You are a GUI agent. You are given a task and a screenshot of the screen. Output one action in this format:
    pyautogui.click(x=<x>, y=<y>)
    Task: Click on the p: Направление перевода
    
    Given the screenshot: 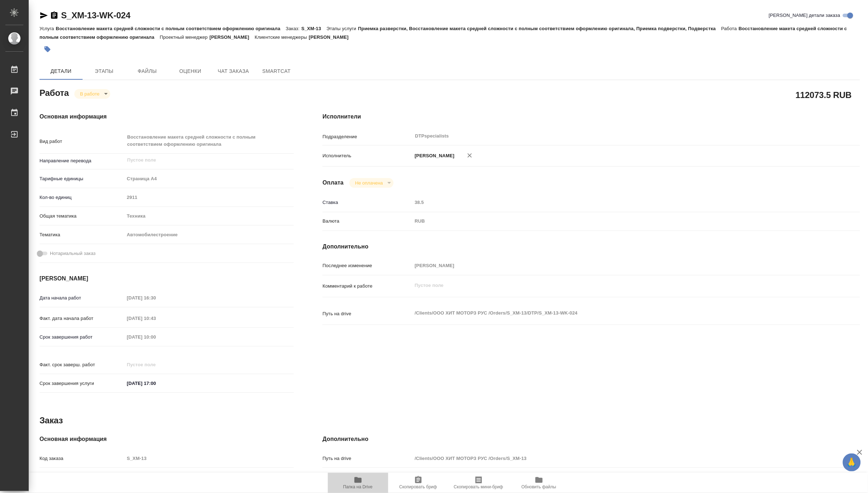 What is the action you would take?
    pyautogui.click(x=82, y=161)
    